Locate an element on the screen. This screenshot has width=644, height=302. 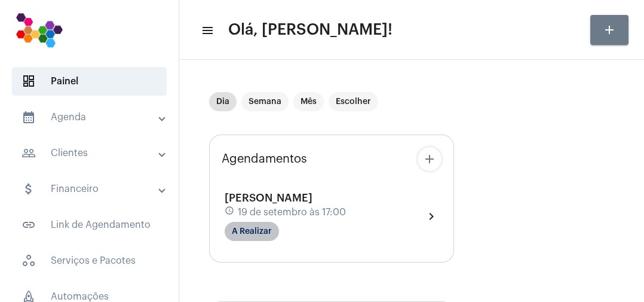
mat-chip: Semana is located at coordinates (265, 101).